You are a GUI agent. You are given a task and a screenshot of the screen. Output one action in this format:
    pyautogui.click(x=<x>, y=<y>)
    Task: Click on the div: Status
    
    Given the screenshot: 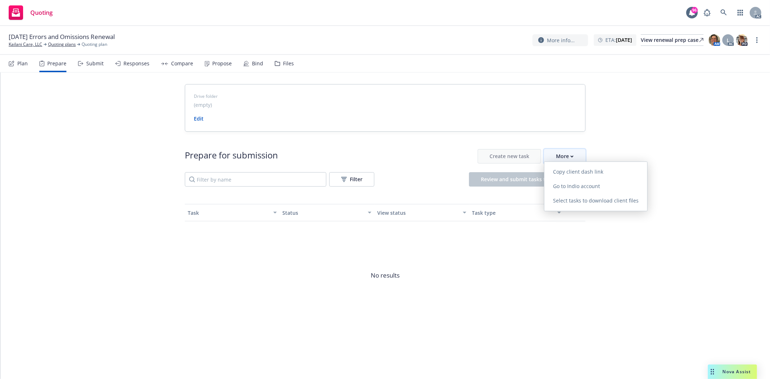 What is the action you would take?
    pyautogui.click(x=323, y=213)
    